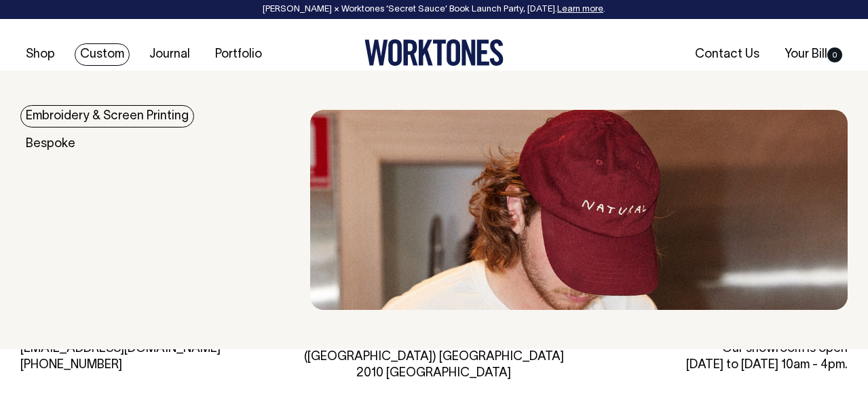 Image resolution: width=868 pixels, height=394 pixels. I want to click on a: Bespoke, so click(50, 144).